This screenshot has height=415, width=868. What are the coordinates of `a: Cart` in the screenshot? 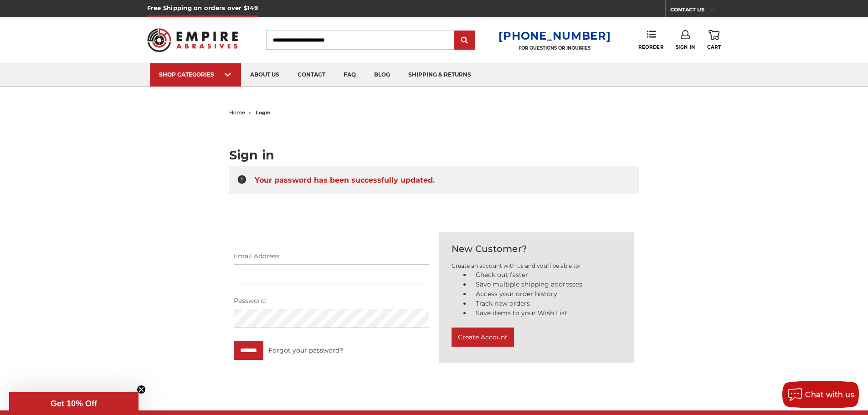 It's located at (714, 40).